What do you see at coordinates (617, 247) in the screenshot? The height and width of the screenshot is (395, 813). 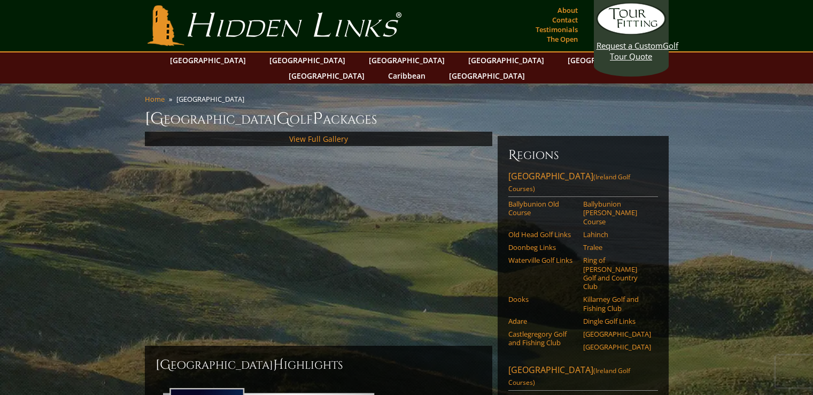 I see `a: Tralee` at bounding box center [617, 247].